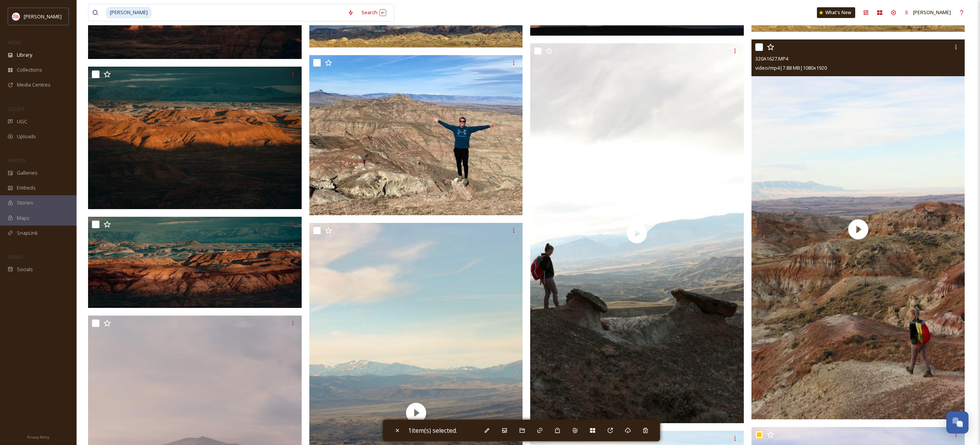 The image size is (980, 445). What do you see at coordinates (16, 160) in the screenshot?
I see `span: WIDGETS` at bounding box center [16, 160].